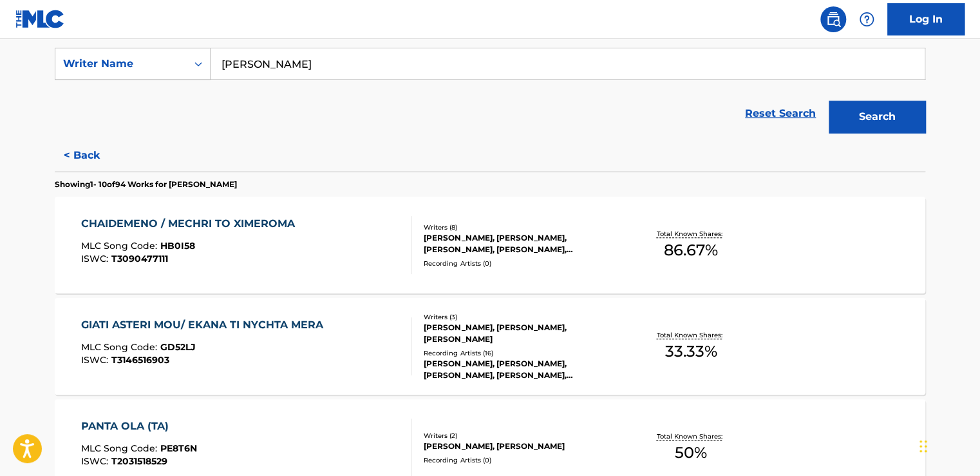  Describe the element at coordinates (490, 93) in the screenshot. I see `form: Search Form` at that location.